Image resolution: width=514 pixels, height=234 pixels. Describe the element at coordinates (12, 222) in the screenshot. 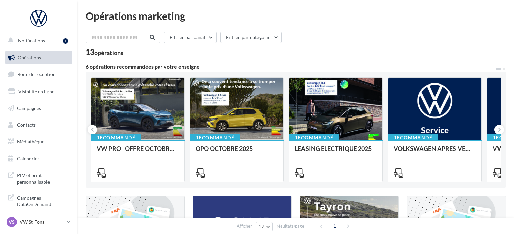

I see `span: VS` at that location.